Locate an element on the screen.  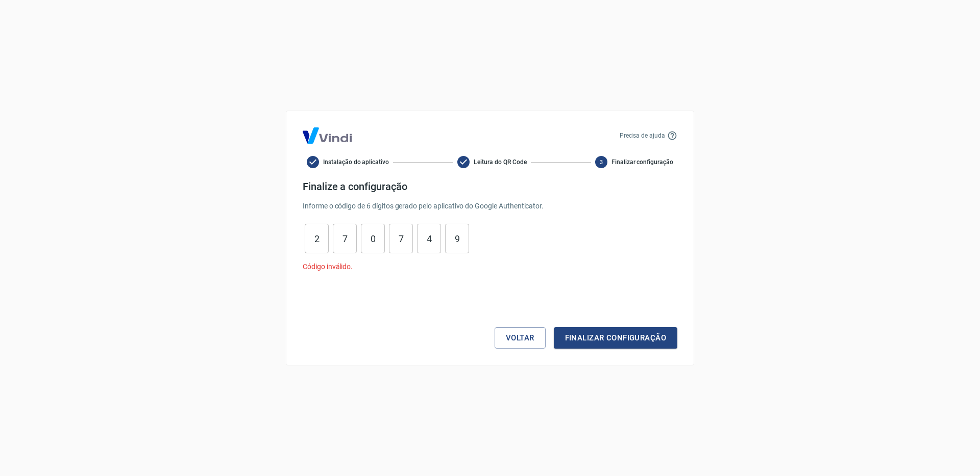
span: Finalizar configuração is located at coordinates (642, 162).